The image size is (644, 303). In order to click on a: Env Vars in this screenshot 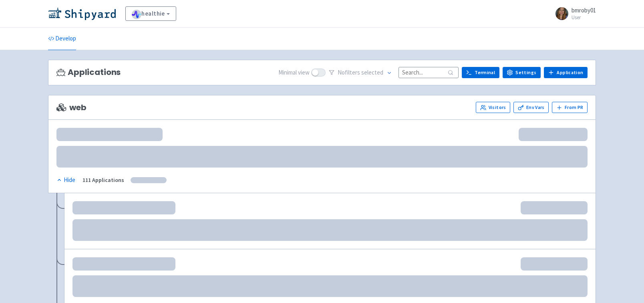, I will do `click(531, 108)`.